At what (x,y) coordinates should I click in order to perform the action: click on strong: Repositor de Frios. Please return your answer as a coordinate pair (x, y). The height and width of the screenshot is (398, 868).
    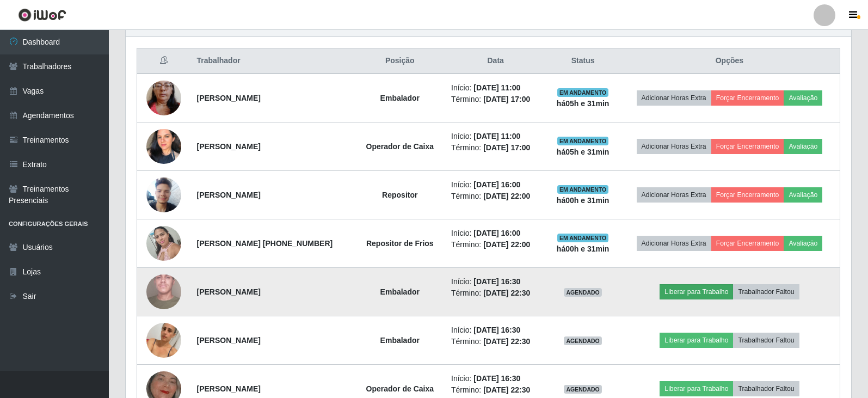
    Looking at the image, I should click on (400, 244).